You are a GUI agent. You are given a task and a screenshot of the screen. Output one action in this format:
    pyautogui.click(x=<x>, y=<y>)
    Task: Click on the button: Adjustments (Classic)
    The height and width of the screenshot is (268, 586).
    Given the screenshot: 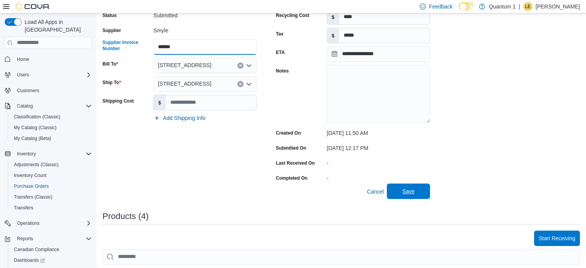 What is the action you would take?
    pyautogui.click(x=51, y=164)
    